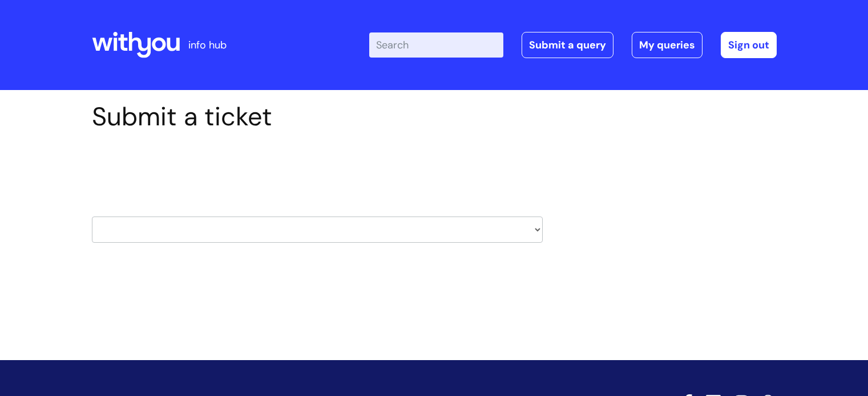 The image size is (868, 396). What do you see at coordinates (207, 45) in the screenshot?
I see `p: info hub` at bounding box center [207, 45].